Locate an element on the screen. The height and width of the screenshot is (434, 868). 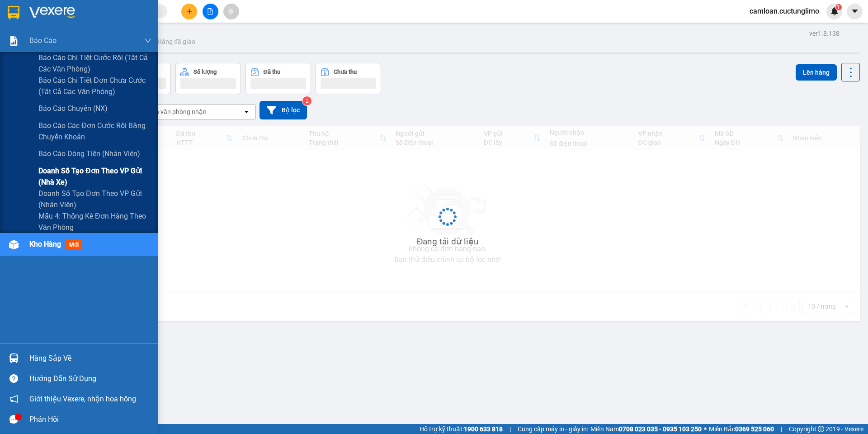
span: caret-down is located at coordinates (855, 12).